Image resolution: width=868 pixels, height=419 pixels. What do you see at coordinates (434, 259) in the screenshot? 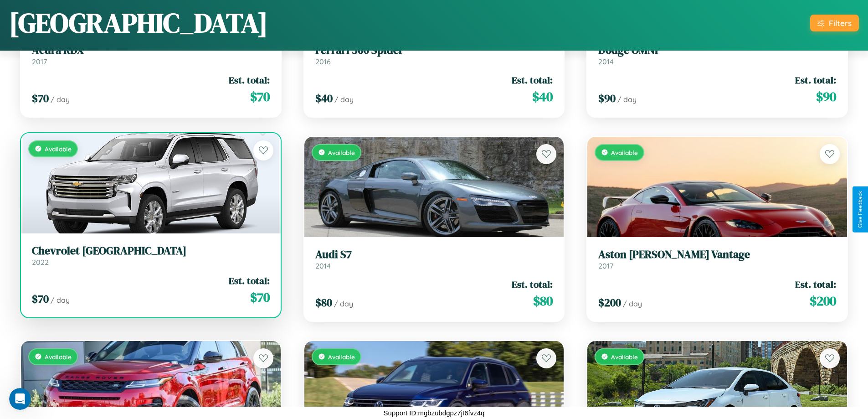
I see `a: Audi S72014` at bounding box center [434, 259].